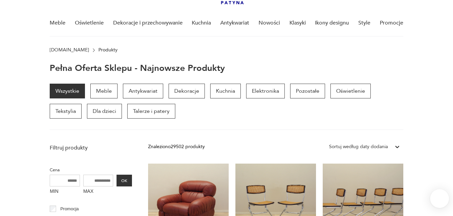 The image size is (453, 216). Describe the element at coordinates (225, 91) in the screenshot. I see `p: Kuchnia` at that location.